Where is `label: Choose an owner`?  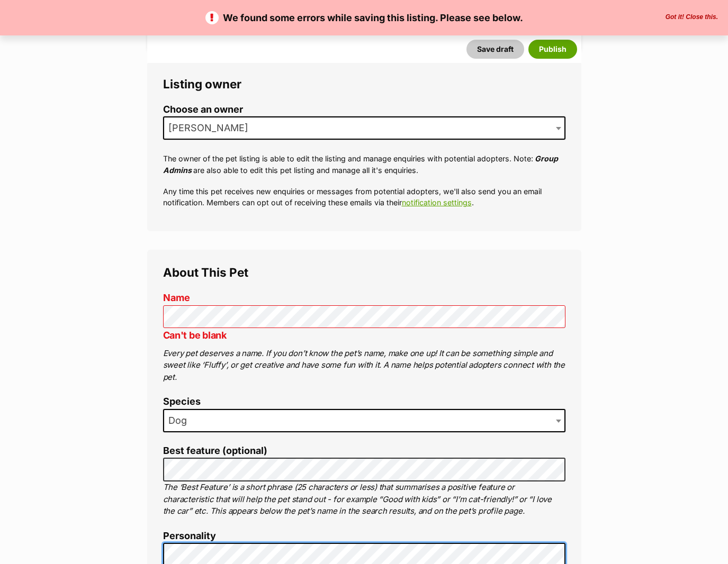 label: Choose an owner is located at coordinates (364, 110).